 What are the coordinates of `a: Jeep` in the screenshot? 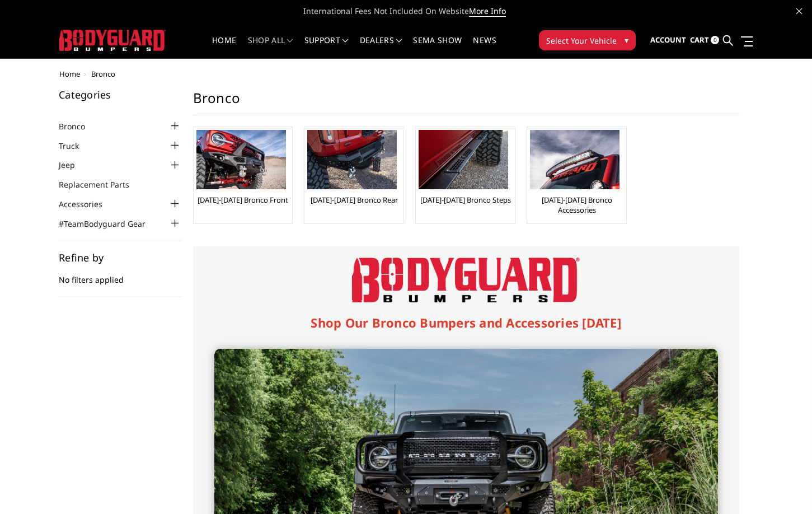 It's located at (74, 165).